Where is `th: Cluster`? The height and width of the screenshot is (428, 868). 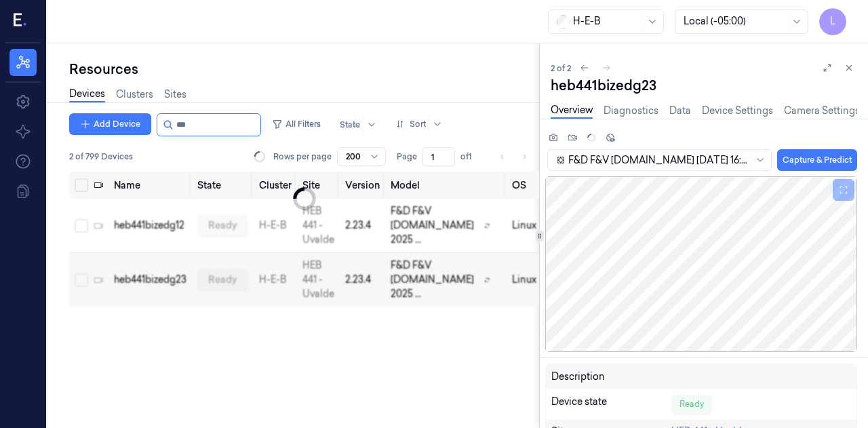
th: Cluster is located at coordinates (275, 185).